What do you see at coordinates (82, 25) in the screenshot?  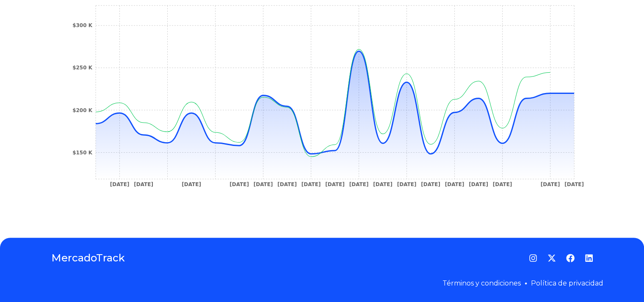 I see `tspan: $300 K` at bounding box center [82, 25].